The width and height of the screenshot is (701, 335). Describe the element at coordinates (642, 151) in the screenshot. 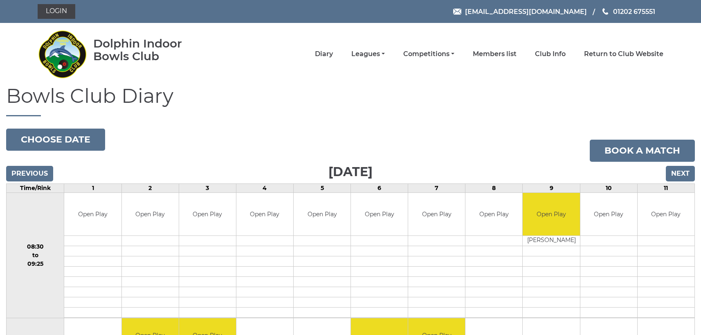

I see `a: Book a match` at that location.